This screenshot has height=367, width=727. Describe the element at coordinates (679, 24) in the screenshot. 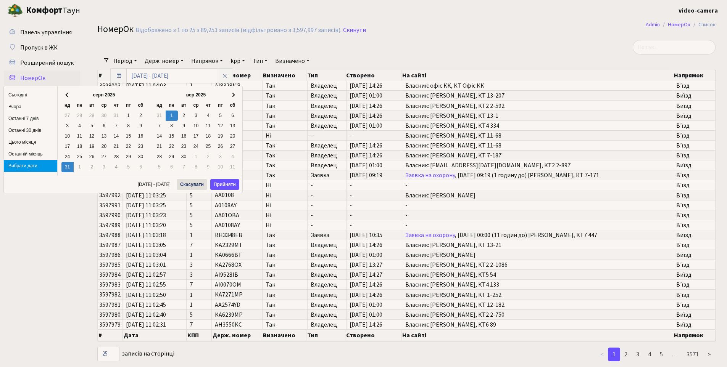

I see `a: НомерОк` at that location.